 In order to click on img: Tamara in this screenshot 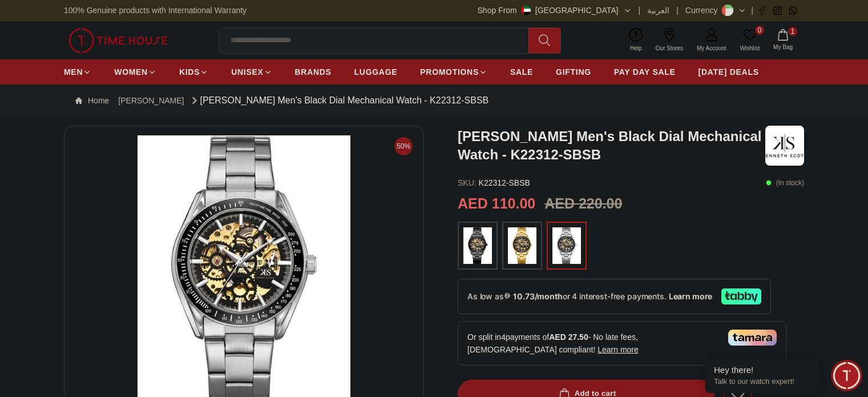, I will do `click(752, 338)`.